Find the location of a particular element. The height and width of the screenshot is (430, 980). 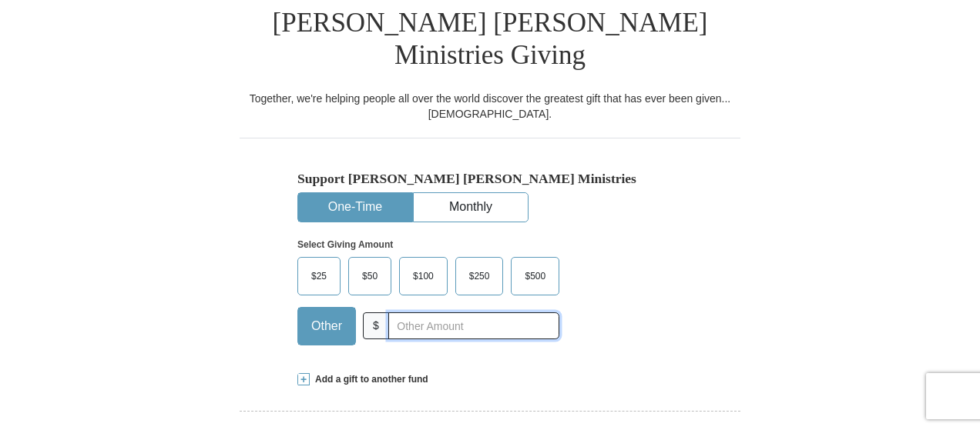

span: $100 is located at coordinates (423, 277).